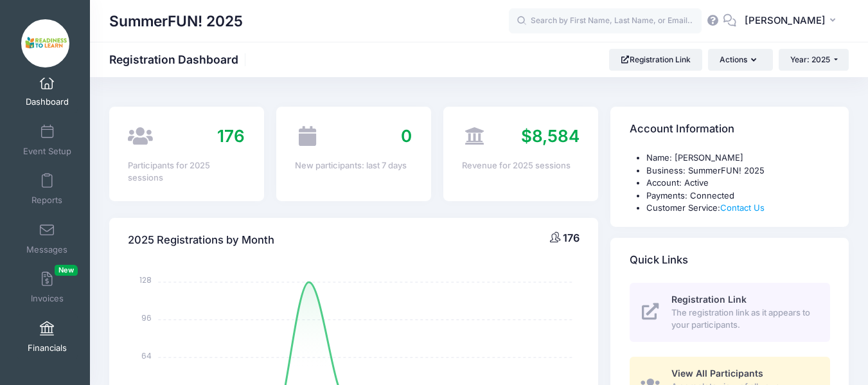 The image size is (868, 385). Describe the element at coordinates (520, 166) in the screenshot. I see `div: Revenue for 2025 sessions` at that location.